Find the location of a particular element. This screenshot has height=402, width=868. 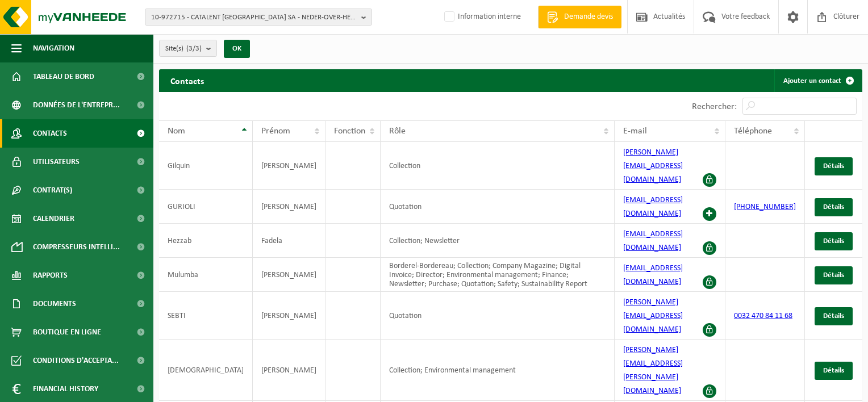

span: Demande devis is located at coordinates (588, 17).